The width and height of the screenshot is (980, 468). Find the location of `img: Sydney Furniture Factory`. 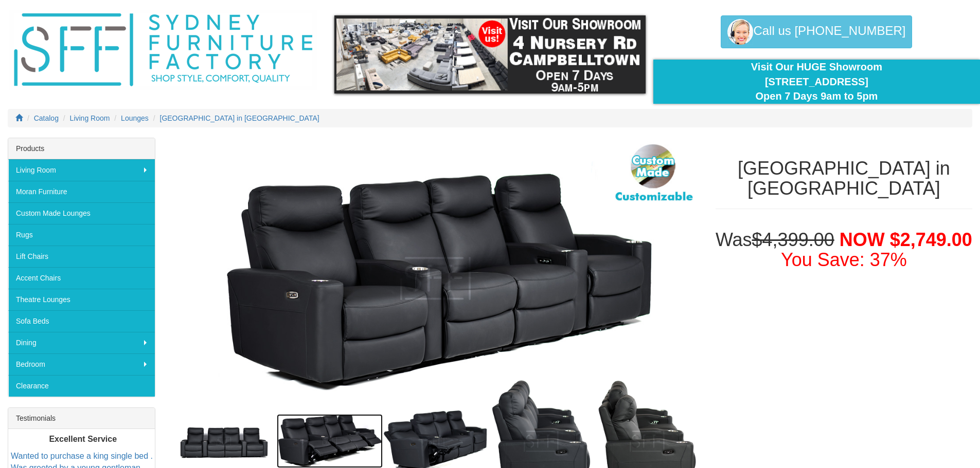

img: Sydney Furniture Factory is located at coordinates (163, 50).